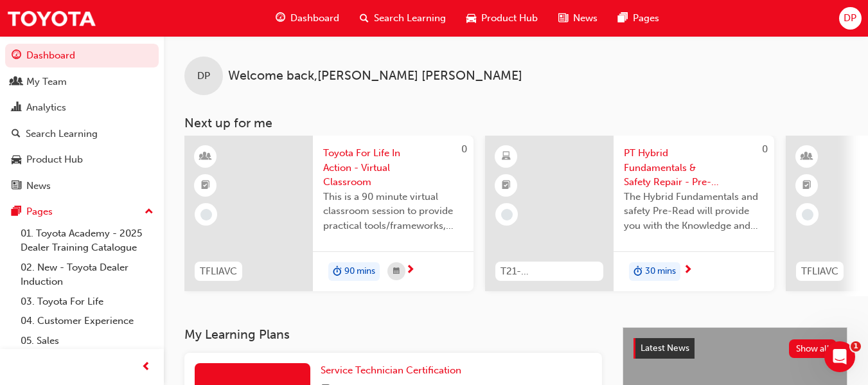 The width and height of the screenshot is (868, 385). Describe the element at coordinates (51, 18) in the screenshot. I see `a: Trak` at that location.